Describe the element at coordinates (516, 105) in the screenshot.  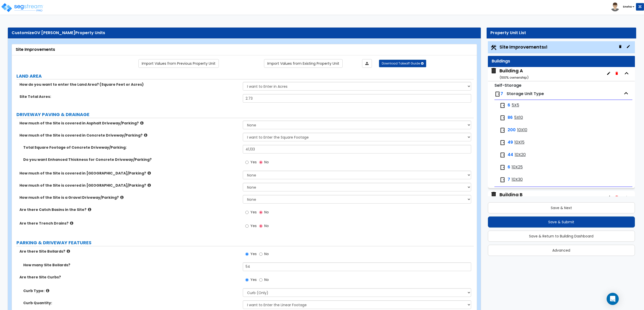
I see `span: 5X5` at that location.